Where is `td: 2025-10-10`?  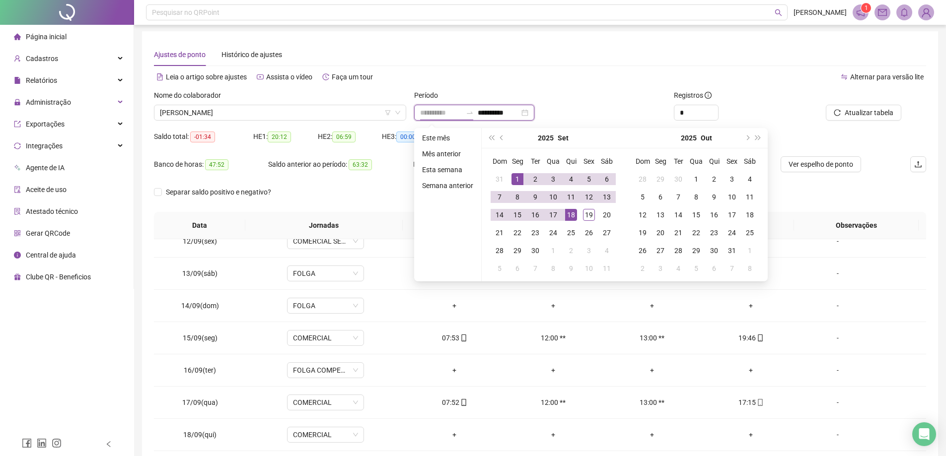
td: 2025-10-10 is located at coordinates (732, 197).